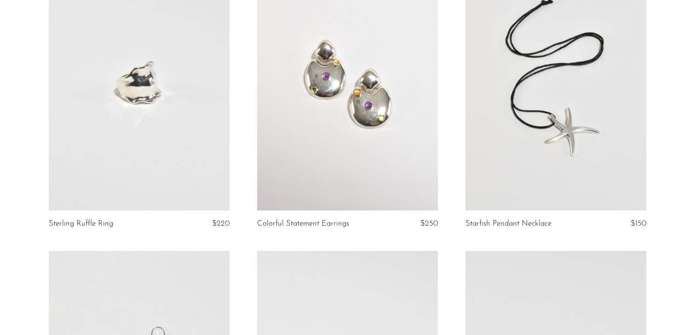 The height and width of the screenshot is (335, 695). I want to click on a: Colorful Statement Earrings, so click(303, 224).